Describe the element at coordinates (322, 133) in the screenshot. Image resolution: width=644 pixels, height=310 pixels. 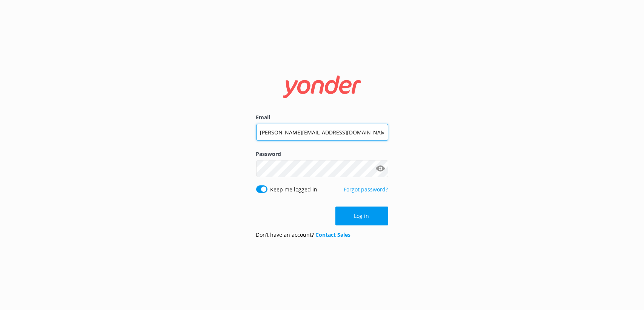
I see `input: user@emailaddress.com` at that location.